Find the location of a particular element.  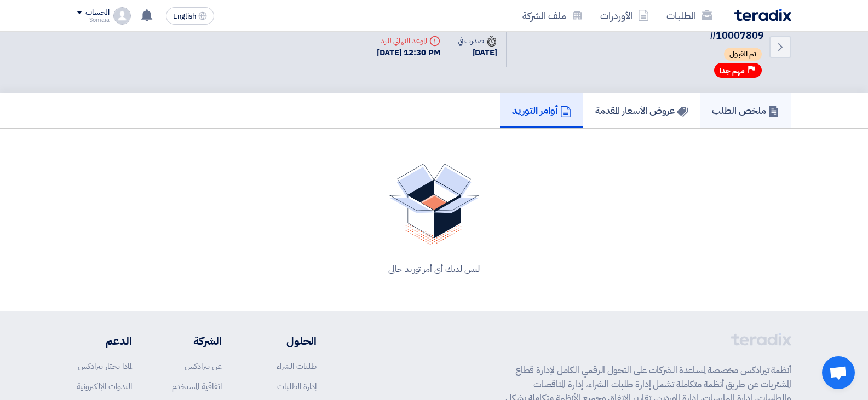

img: profile_test.png is located at coordinates (122, 16).